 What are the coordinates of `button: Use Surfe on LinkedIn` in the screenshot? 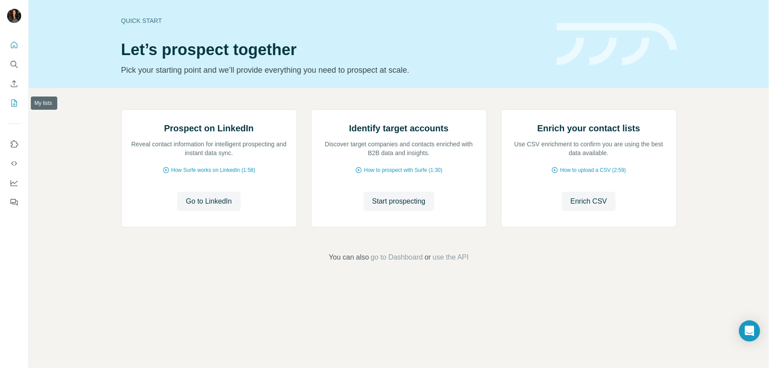 It's located at (14, 144).